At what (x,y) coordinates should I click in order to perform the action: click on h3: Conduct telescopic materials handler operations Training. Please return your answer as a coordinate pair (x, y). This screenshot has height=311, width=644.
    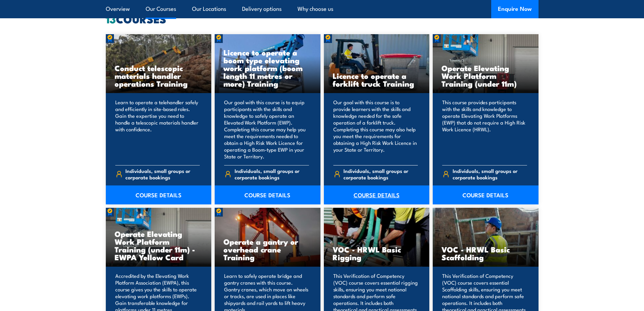
    Looking at the image, I should click on (159, 75).